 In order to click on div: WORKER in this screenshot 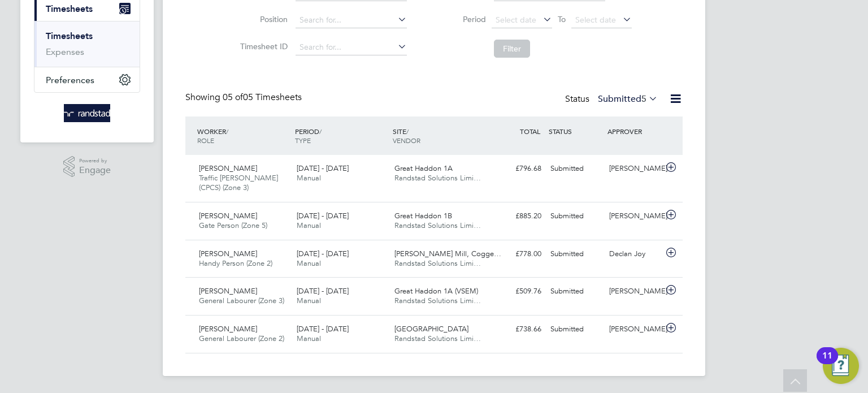, I will do `click(243, 136)`.